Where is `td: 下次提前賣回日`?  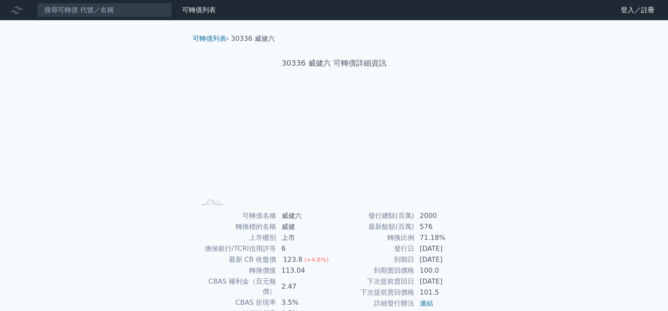
td: 下次提前賣回日 is located at coordinates (374, 282).